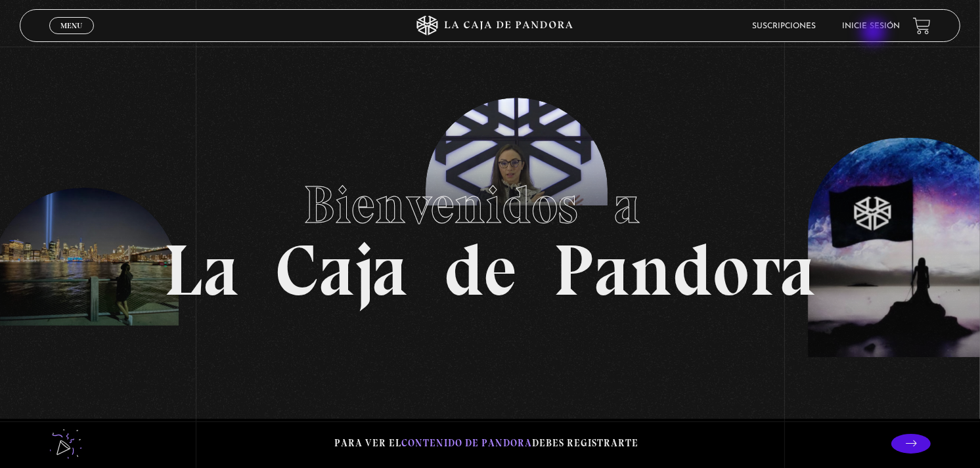 Image resolution: width=980 pixels, height=468 pixels. I want to click on h1: La Caja de Pandora, so click(490, 234).